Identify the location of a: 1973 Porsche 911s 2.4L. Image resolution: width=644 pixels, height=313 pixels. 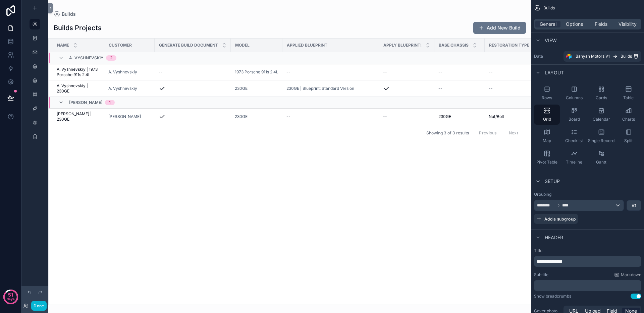
(257, 72).